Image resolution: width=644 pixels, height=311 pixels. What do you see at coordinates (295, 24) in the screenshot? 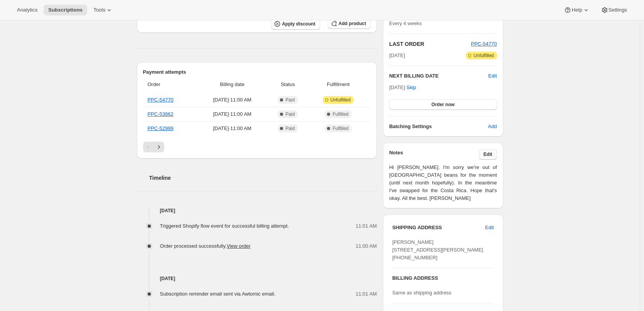
I see `button: Apply discount` at bounding box center [295, 24].